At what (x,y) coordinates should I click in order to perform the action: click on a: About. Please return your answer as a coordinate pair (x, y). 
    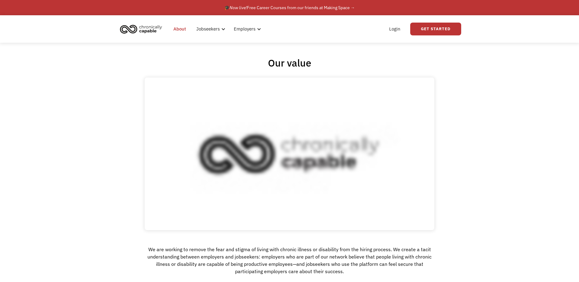
    Looking at the image, I should click on (180, 29).